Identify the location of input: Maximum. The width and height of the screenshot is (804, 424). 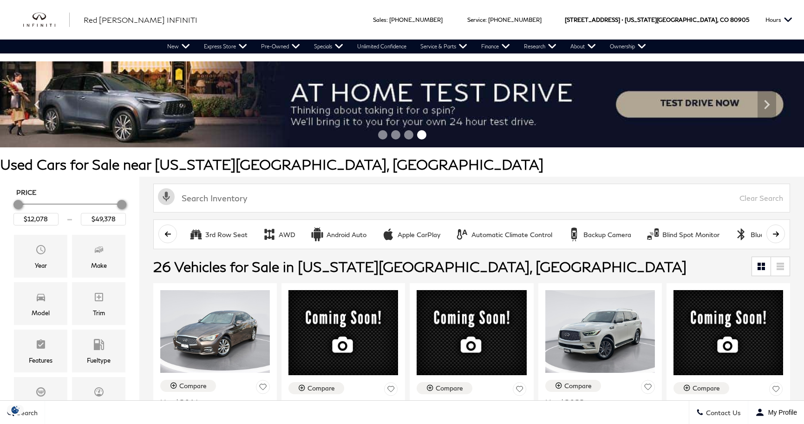
(103, 219).